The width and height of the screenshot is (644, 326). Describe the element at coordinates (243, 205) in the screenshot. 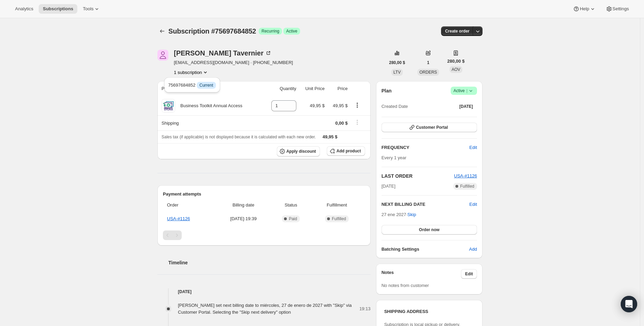

I see `span: Billing date` at that location.